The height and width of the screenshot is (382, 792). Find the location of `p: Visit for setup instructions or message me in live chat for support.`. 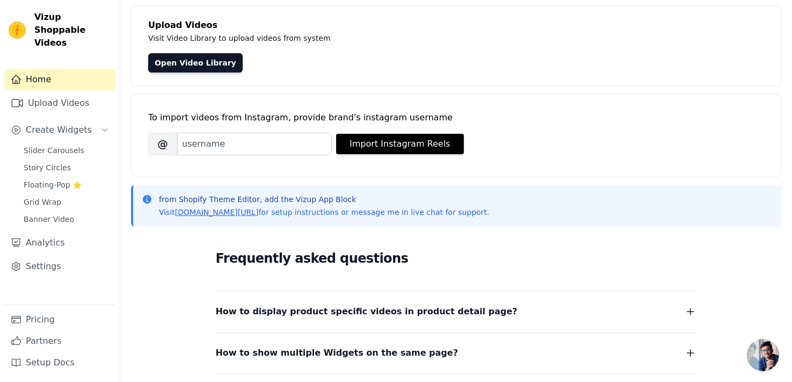

p: Visit for setup instructions or message me in live chat for support. is located at coordinates (324, 212).